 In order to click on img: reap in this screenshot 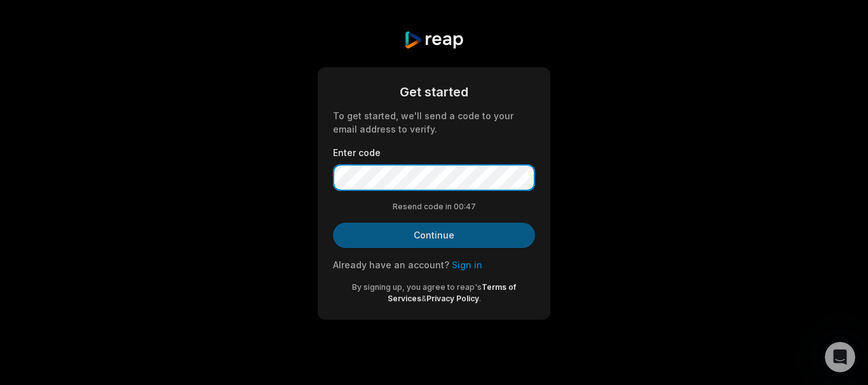, I will do `click(433, 40)`.